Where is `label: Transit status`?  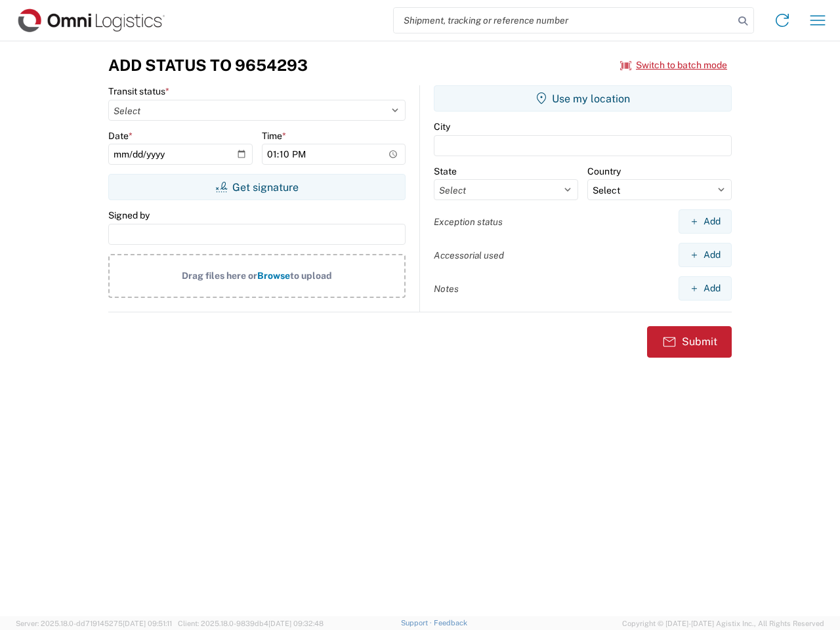
label: Transit status is located at coordinates (139, 91).